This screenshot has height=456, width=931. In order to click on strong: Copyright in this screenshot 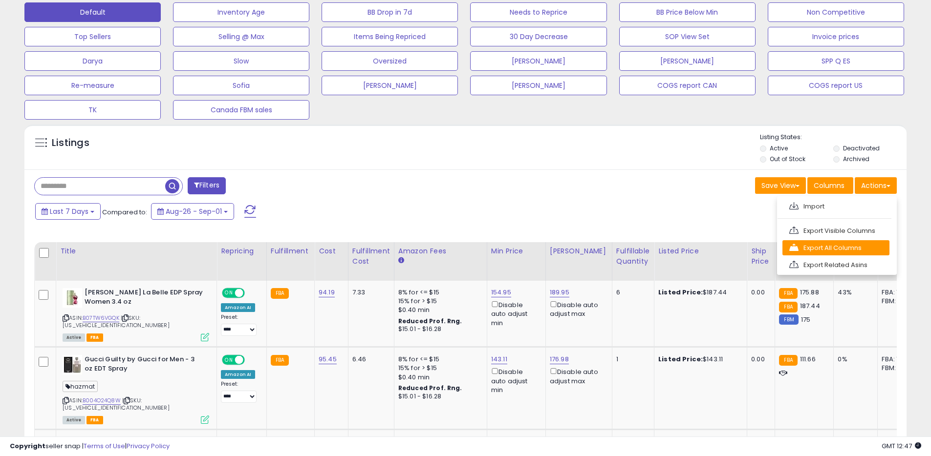, I will do `click(27, 446)`.